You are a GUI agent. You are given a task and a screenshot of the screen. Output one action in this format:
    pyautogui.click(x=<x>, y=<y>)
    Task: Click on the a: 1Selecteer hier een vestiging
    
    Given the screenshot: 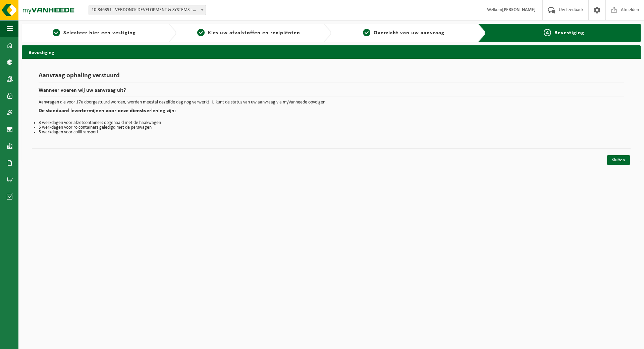 What is the action you would take?
    pyautogui.click(x=94, y=33)
    